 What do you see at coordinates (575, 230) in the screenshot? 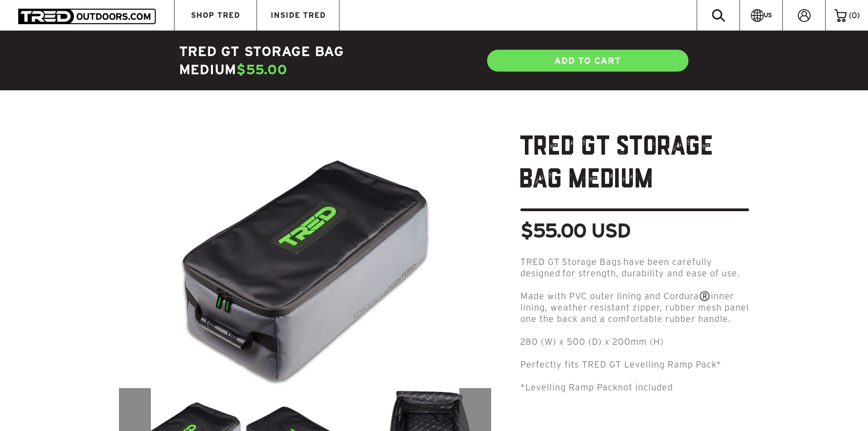
I see `span: $55.00 USD` at bounding box center [575, 230].